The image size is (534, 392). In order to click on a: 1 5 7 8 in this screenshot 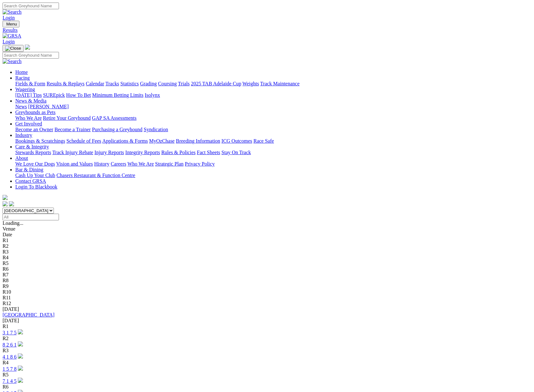, I will do `click(10, 369)`.